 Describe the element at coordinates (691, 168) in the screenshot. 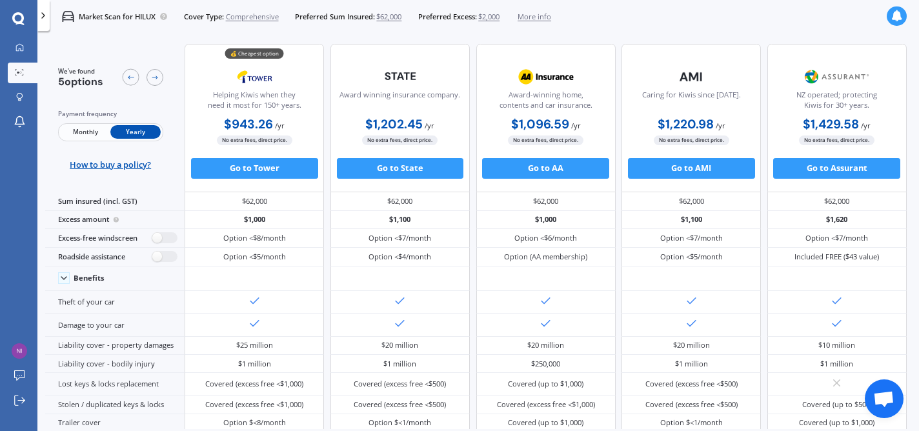

I see `button: Go to AMI` at that location.